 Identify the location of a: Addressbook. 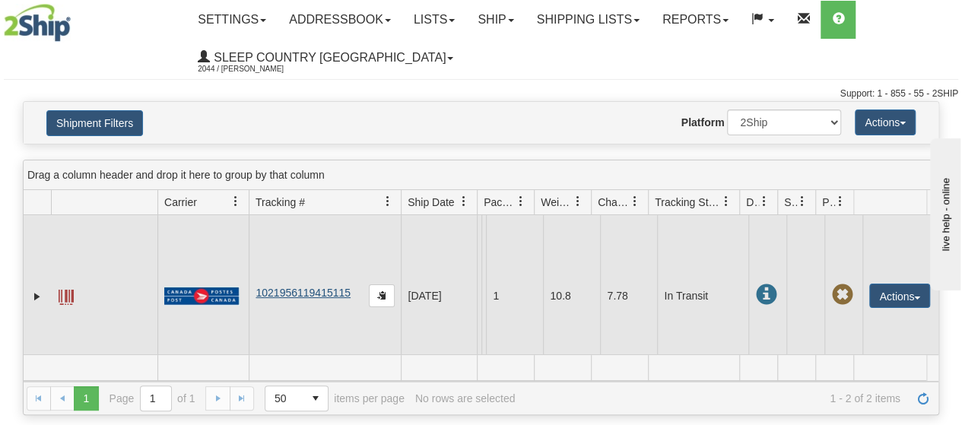
(340, 20).